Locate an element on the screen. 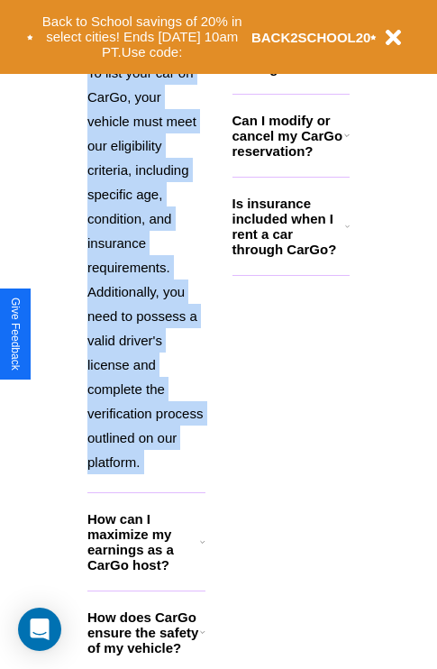  div: Open Intercom Messenger is located at coordinates (40, 629).